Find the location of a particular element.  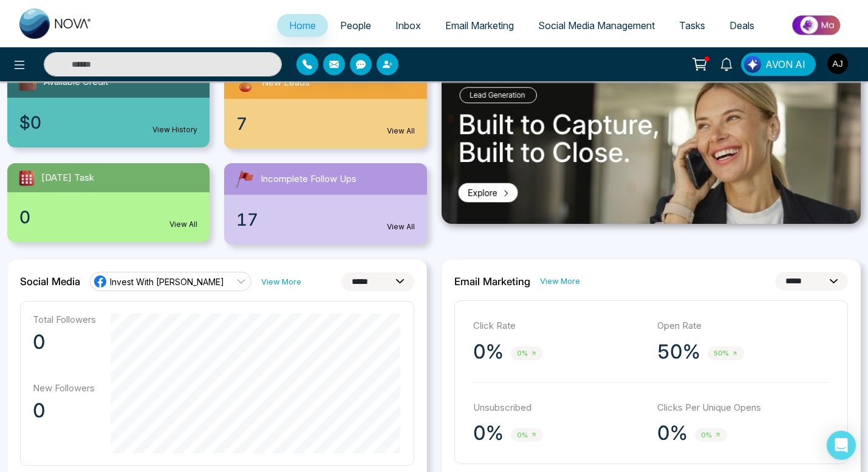

a: People is located at coordinates (356, 25).